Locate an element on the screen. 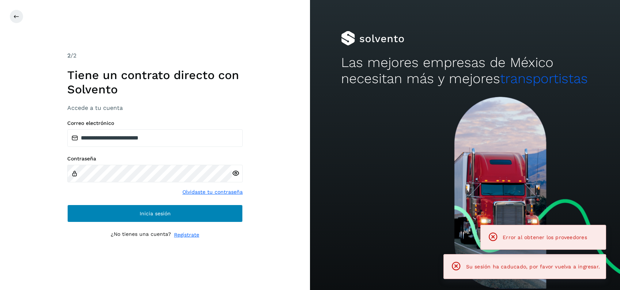  span: Su sesión ha caducado, por favor vuelva a ingresar. is located at coordinates (533, 266).